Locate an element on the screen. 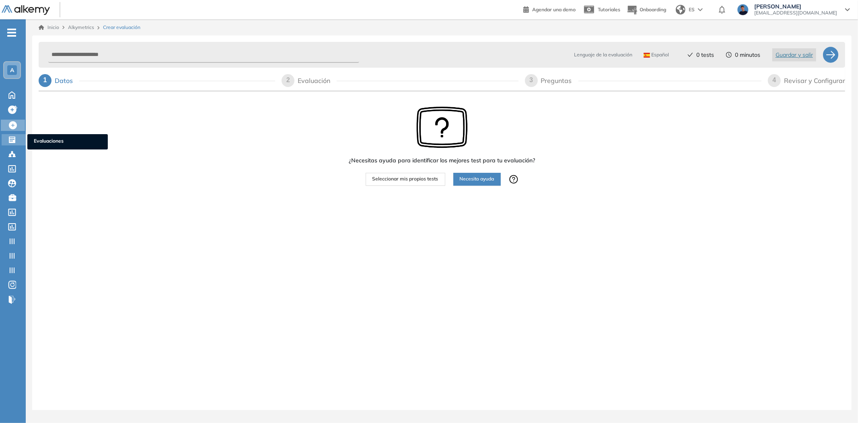  button: Necesito ayuda is located at coordinates (477, 179).